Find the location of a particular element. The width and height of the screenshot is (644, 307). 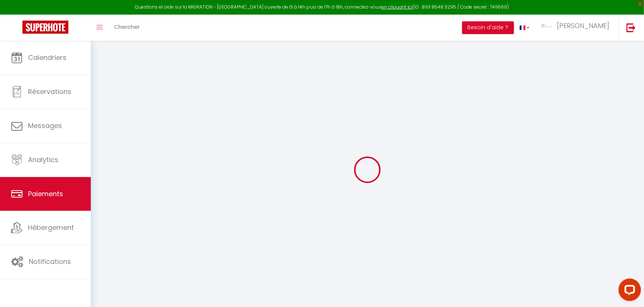

span: Chercher is located at coordinates (127, 26).